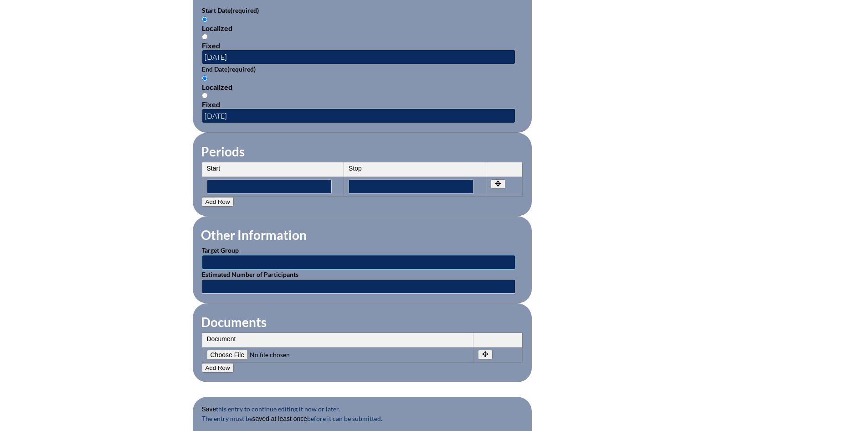 The image size is (868, 431). What do you see at coordinates (223, 151) in the screenshot?
I see `legend: Periods` at bounding box center [223, 151].